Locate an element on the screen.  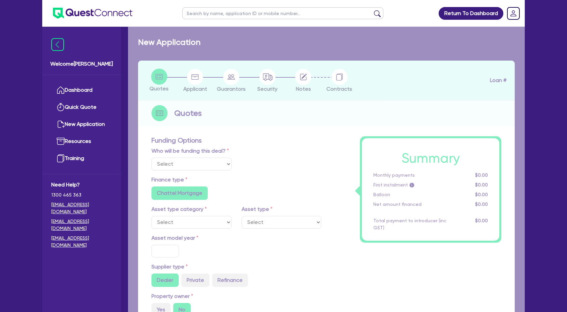
input: Search by name, application ID or mobile number... is located at coordinates (283, 13).